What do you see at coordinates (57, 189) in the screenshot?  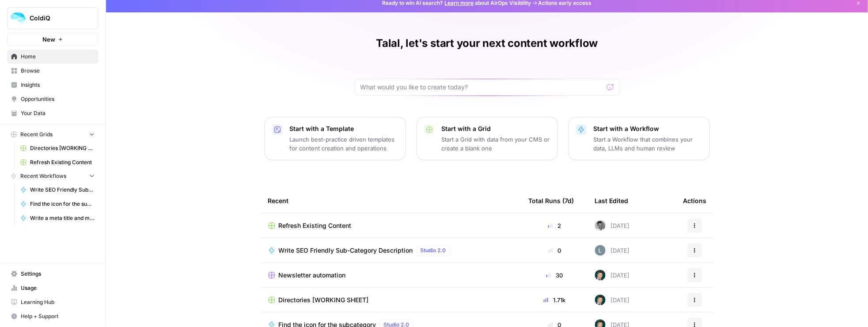 I see `a: Write SEO Friendly Sub-Category Description` at bounding box center [57, 189].